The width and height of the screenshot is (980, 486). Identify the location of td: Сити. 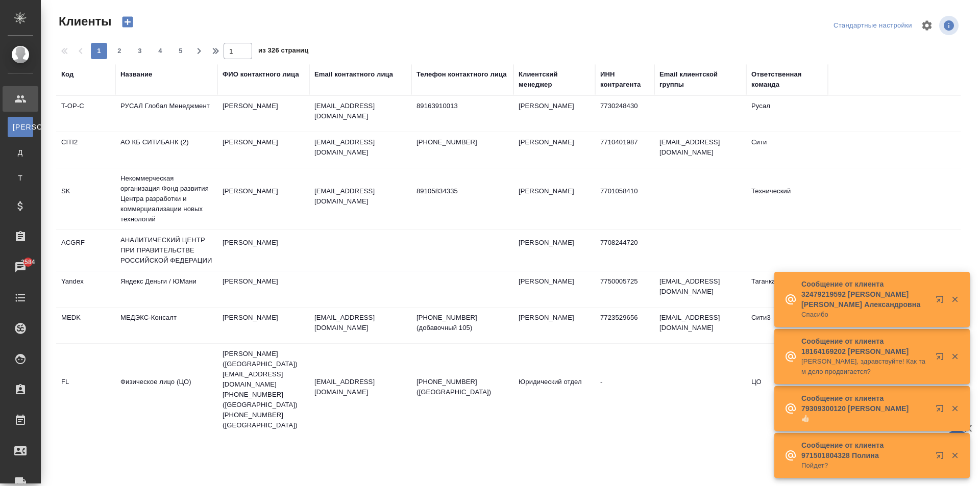
(787, 150).